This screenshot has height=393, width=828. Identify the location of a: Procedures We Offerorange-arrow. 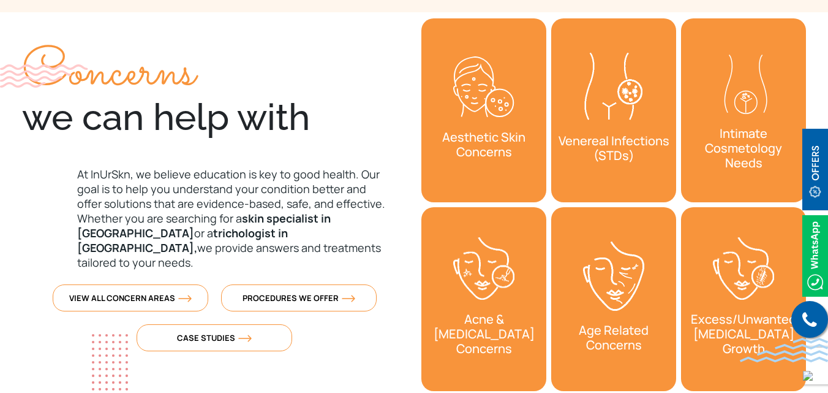
(299, 298).